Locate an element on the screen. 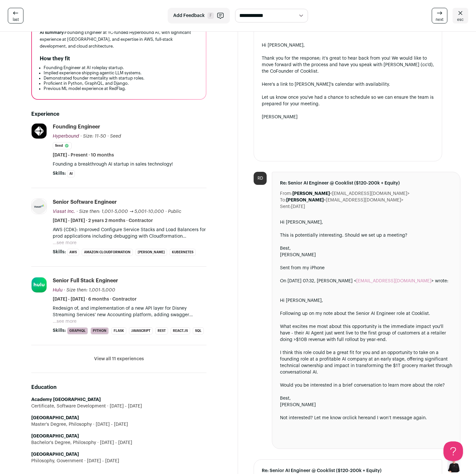 This screenshot has width=476, height=474. li: Python is located at coordinates (100, 331).